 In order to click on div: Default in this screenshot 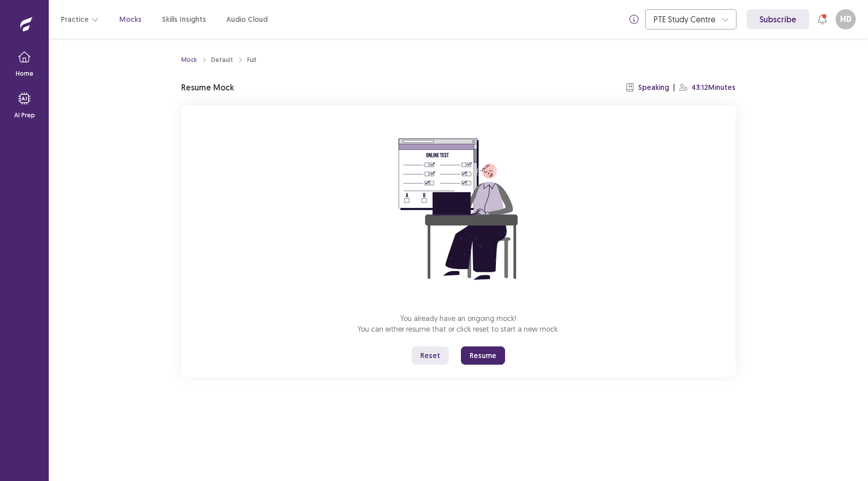, I will do `click(222, 60)`.